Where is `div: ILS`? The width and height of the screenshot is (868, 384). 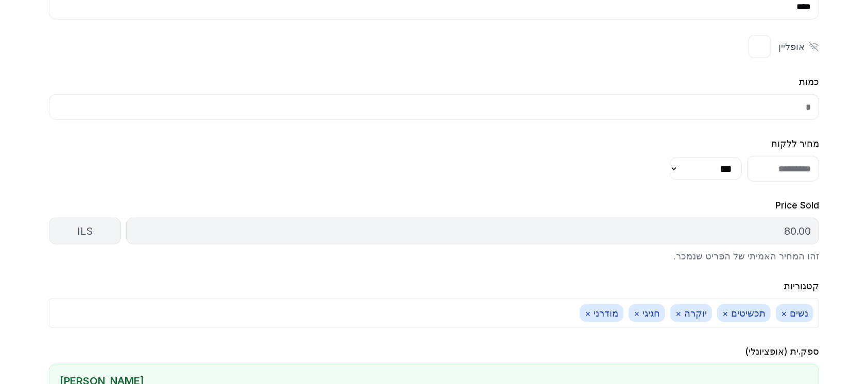
div: ILS is located at coordinates (85, 231).